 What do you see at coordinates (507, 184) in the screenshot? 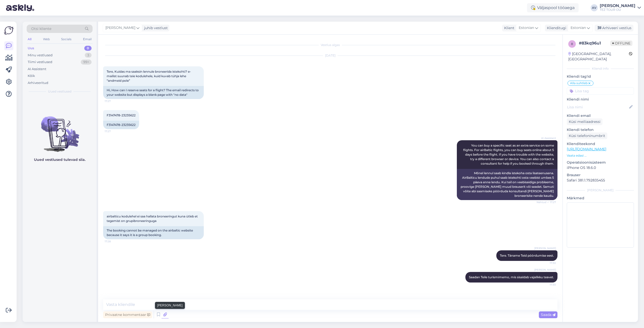
I see `div: Mõnel lennul saab kindla istekoha osta lisateenusena. AirBalticu lendude puhul saab istekohti ost...` at bounding box center [507, 184].